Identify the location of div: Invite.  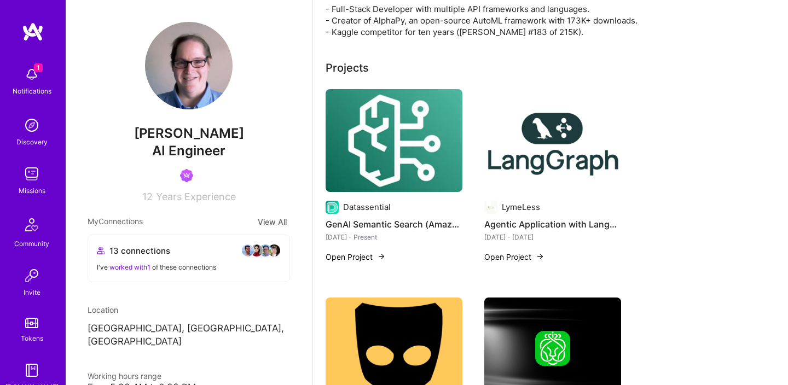
(32, 292).